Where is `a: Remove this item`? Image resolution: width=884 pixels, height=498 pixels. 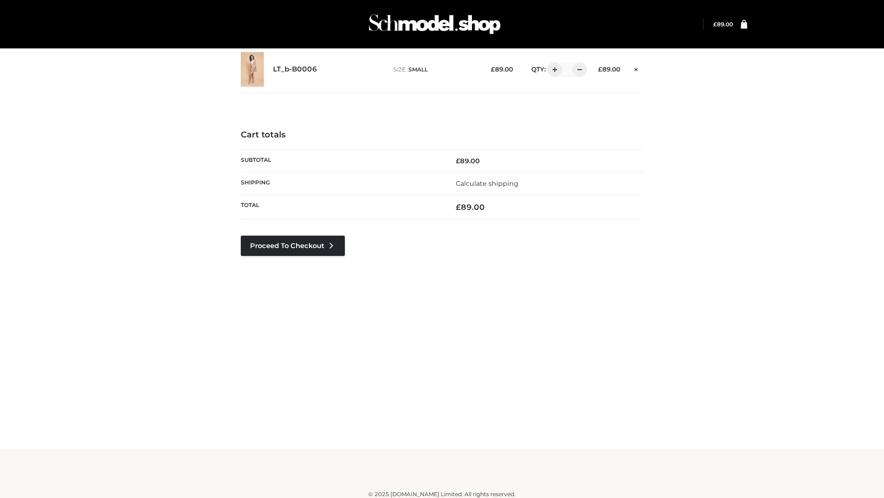 a: Remove this item is located at coordinates (637, 68).